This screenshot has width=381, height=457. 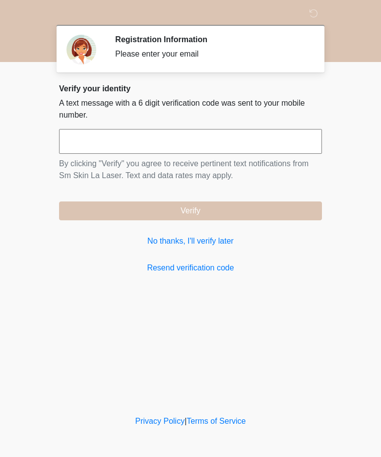 I want to click on p: A text message with a 6 digit verification code was sent to your mobile number., so click(x=191, y=109).